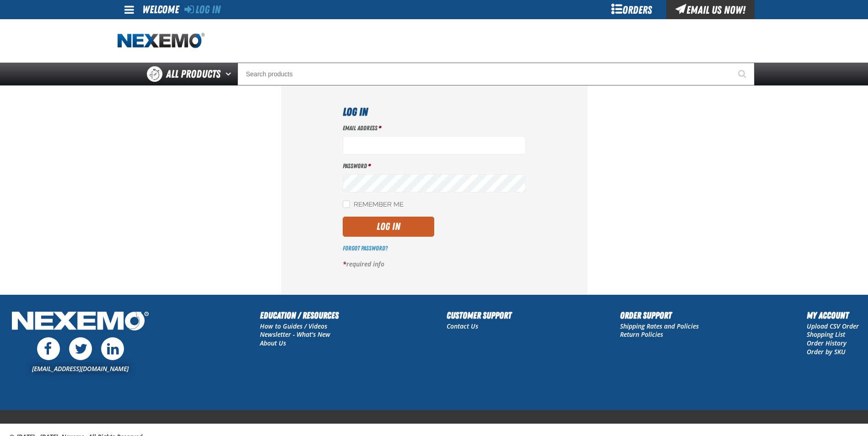 The height and width of the screenshot is (436, 868). I want to click on a: About Us, so click(273, 343).